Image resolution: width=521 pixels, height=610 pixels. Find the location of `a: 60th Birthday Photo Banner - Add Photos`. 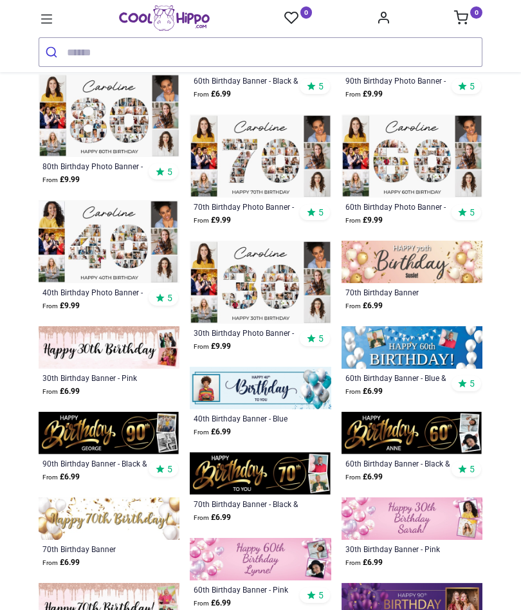

a: 60th Birthday Photo Banner - Add Photos is located at coordinates (399, 206).